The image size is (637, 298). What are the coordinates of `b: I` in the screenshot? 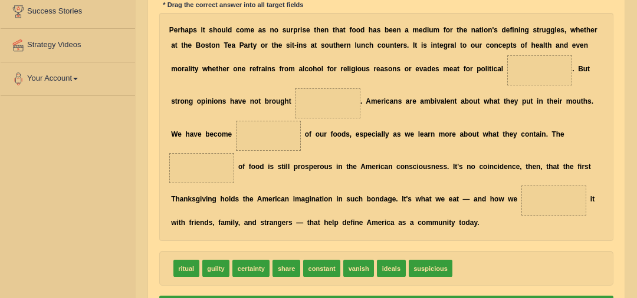 It's located at (413, 45).